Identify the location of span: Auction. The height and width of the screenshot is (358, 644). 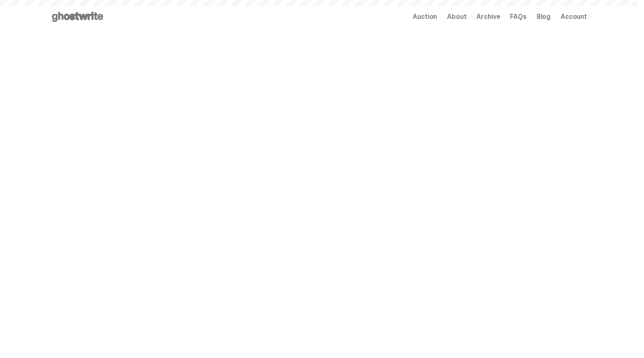
(425, 17).